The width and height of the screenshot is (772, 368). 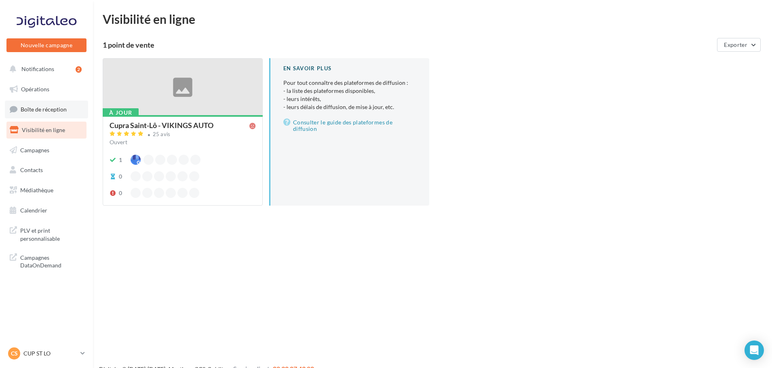 I want to click on span: Médiathèque, so click(x=37, y=190).